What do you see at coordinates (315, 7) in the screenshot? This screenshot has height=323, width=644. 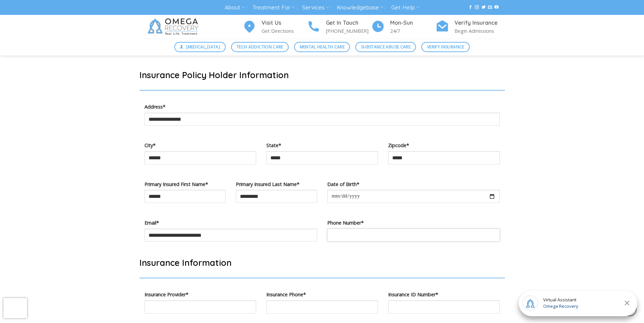 I see `a: Services` at bounding box center [315, 7].